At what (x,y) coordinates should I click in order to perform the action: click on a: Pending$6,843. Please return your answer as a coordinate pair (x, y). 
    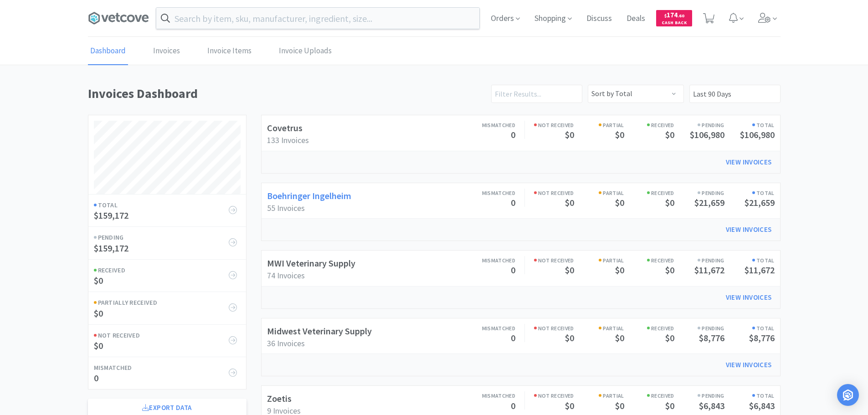
    Looking at the image, I should click on (699, 401).